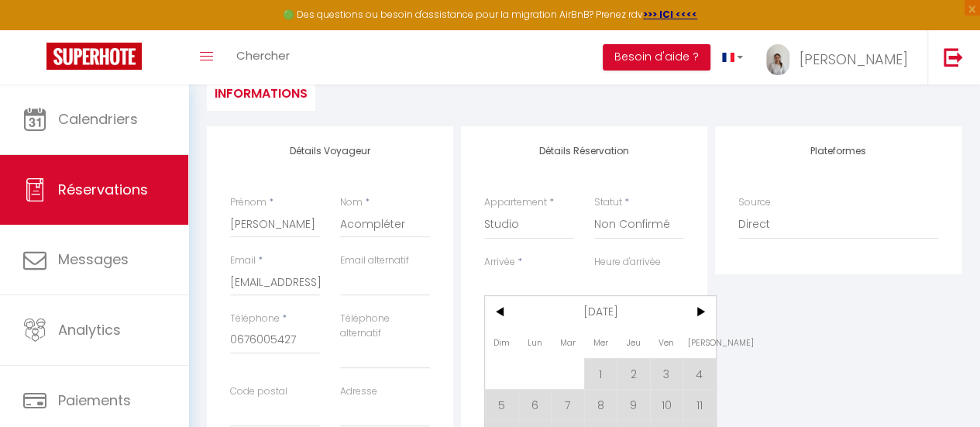  I want to click on span: Réservations, so click(103, 190).